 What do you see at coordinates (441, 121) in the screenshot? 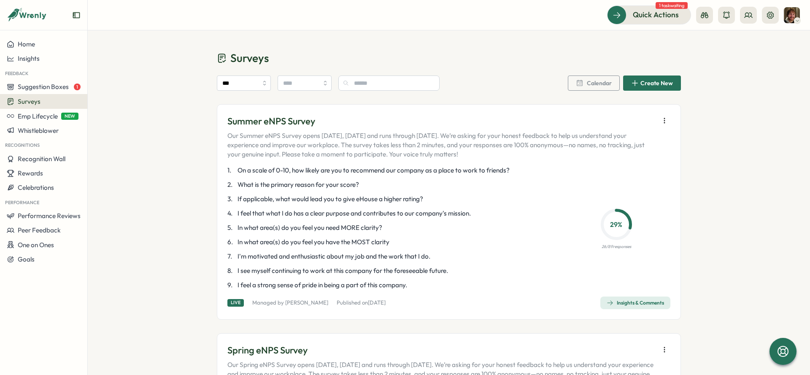
I see `p: Summer eNPS Survey` at bounding box center [441, 121].